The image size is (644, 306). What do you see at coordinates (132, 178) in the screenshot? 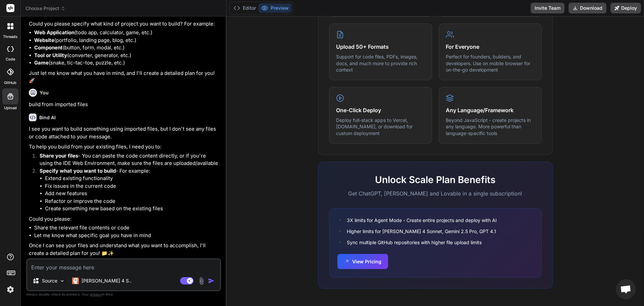
I see `li: Extend existing functionality` at bounding box center [132, 178].